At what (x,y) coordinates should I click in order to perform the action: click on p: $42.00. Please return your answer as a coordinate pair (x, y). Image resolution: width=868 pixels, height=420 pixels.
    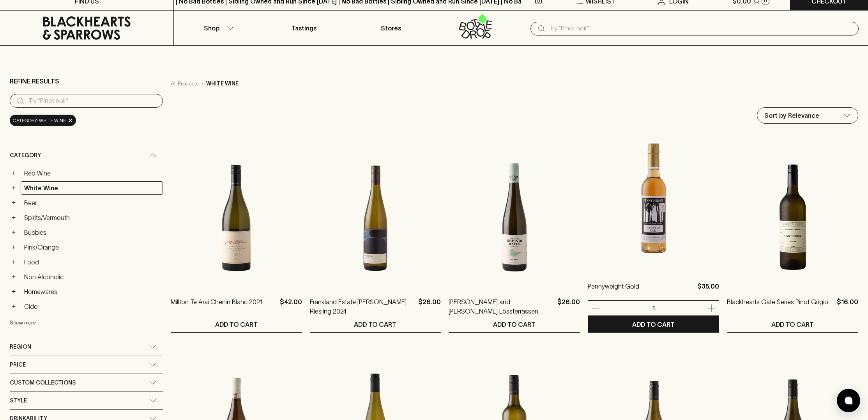
    Looking at the image, I should click on (291, 306).